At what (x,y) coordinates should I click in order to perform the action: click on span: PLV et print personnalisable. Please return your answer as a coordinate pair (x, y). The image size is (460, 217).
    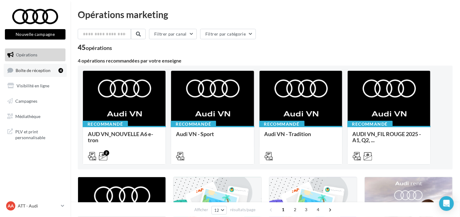
    Looking at the image, I should click on (39, 134).